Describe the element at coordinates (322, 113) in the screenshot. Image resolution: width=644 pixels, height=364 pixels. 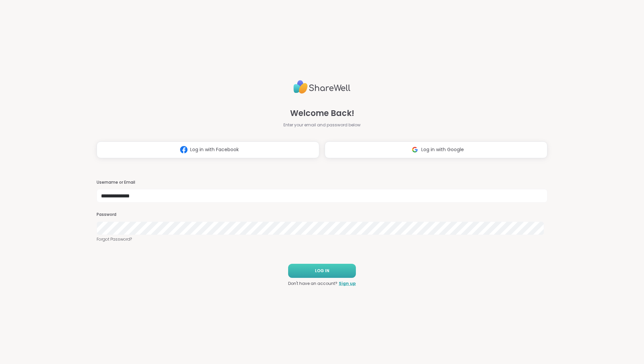
I see `span: Welcome Back!` at that location.